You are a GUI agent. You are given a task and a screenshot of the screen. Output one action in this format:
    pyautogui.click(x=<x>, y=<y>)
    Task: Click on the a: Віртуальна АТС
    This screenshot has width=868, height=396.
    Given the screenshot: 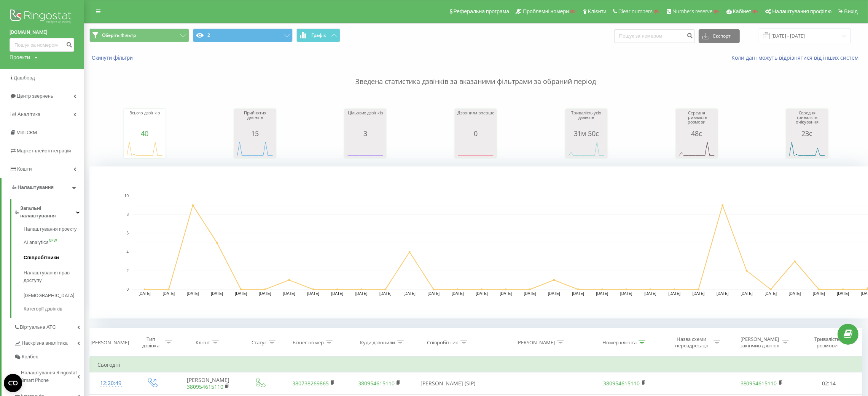 What is the action you would take?
    pyautogui.click(x=48, y=326)
    